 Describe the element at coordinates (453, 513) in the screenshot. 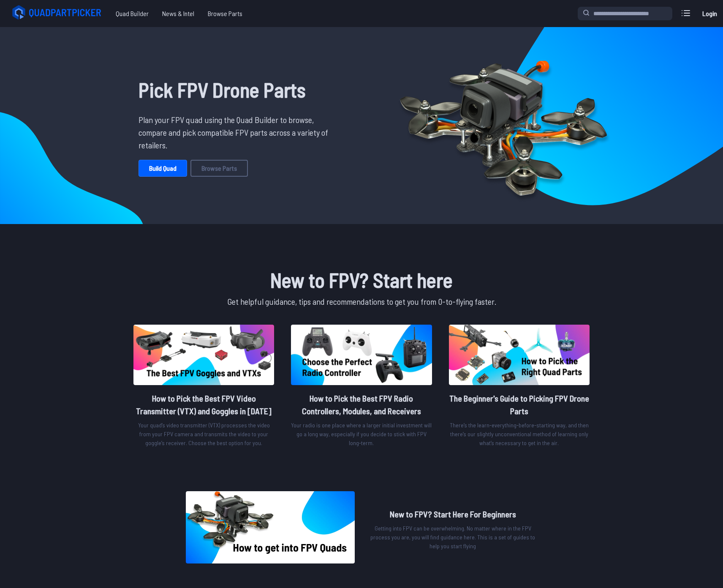

I see `h2: New to FPV? Start Here For Beginners` at that location.